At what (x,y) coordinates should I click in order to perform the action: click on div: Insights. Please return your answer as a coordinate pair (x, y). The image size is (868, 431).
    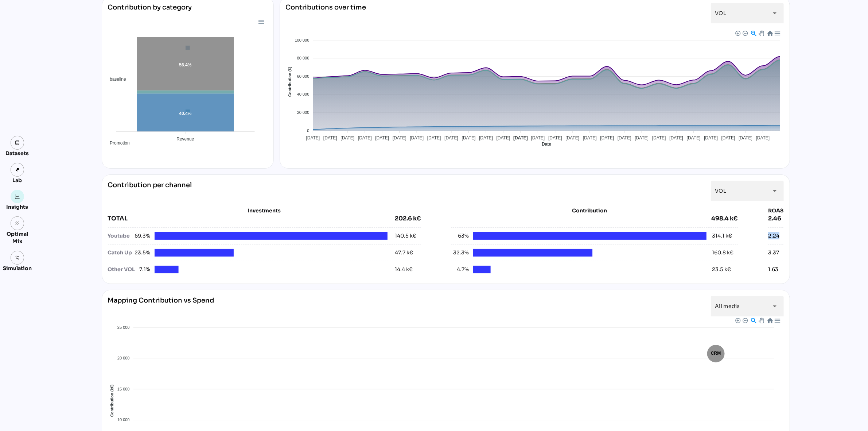
    Looking at the image, I should click on (18, 207).